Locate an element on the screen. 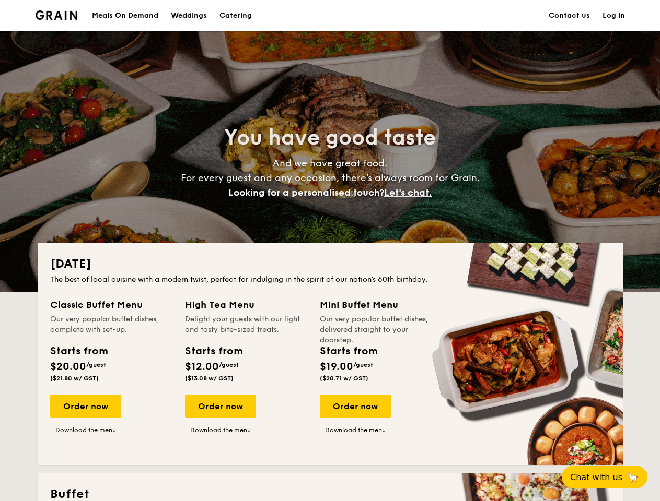 The height and width of the screenshot is (501, 660). div: Classic Buffet Menu is located at coordinates (111, 305).